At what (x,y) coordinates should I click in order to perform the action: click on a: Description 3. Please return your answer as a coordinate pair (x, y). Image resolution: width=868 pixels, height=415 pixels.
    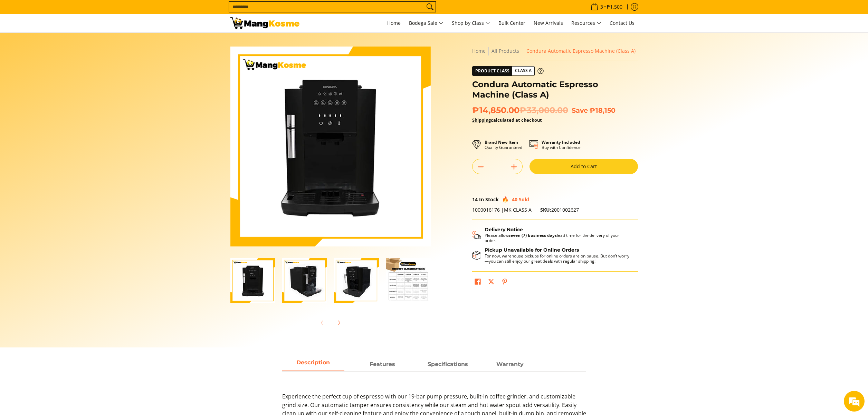
    Looking at the image, I should click on (510, 365).